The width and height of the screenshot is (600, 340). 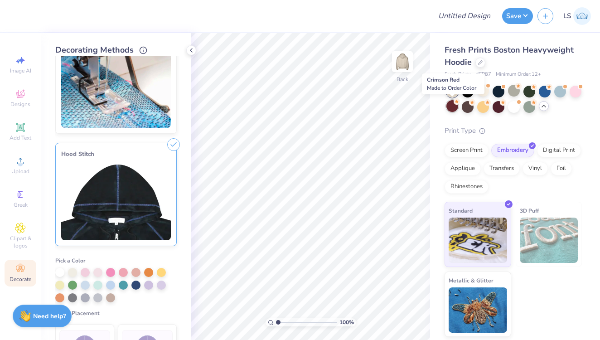 What do you see at coordinates (501, 168) in the screenshot?
I see `div: Transfers` at bounding box center [501, 168].